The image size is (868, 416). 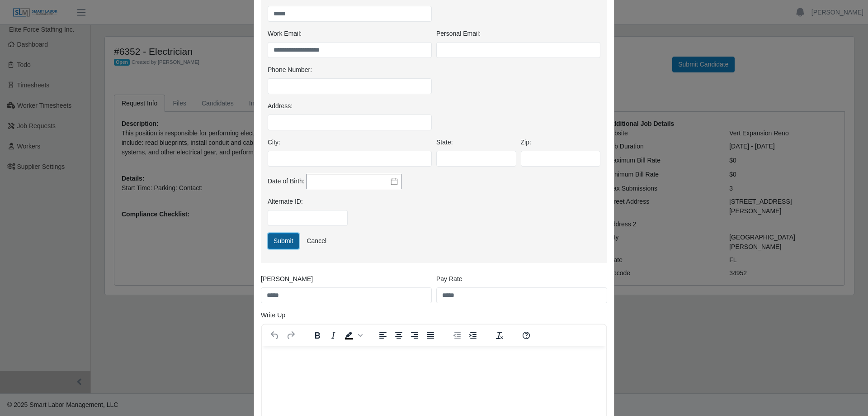 I want to click on button: Align center, so click(x=399, y=335).